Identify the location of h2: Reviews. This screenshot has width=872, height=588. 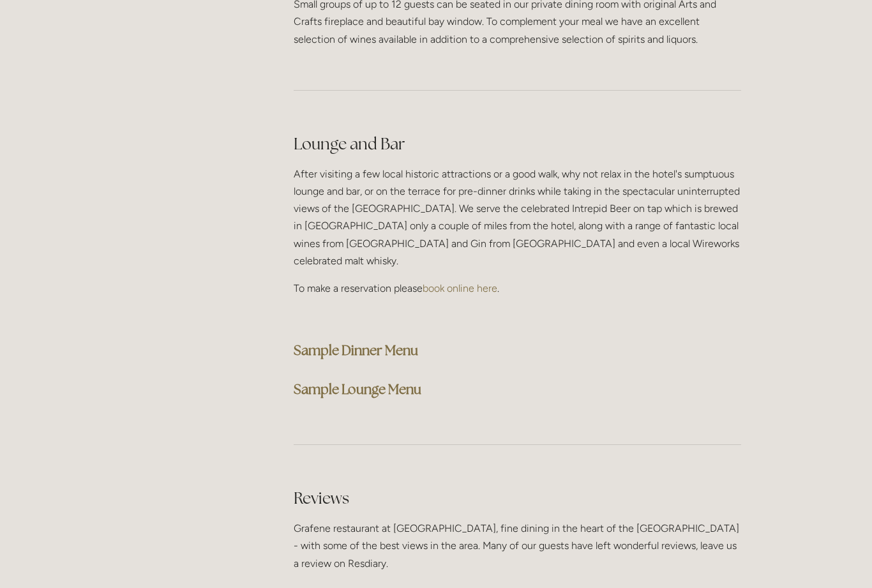
(517, 498).